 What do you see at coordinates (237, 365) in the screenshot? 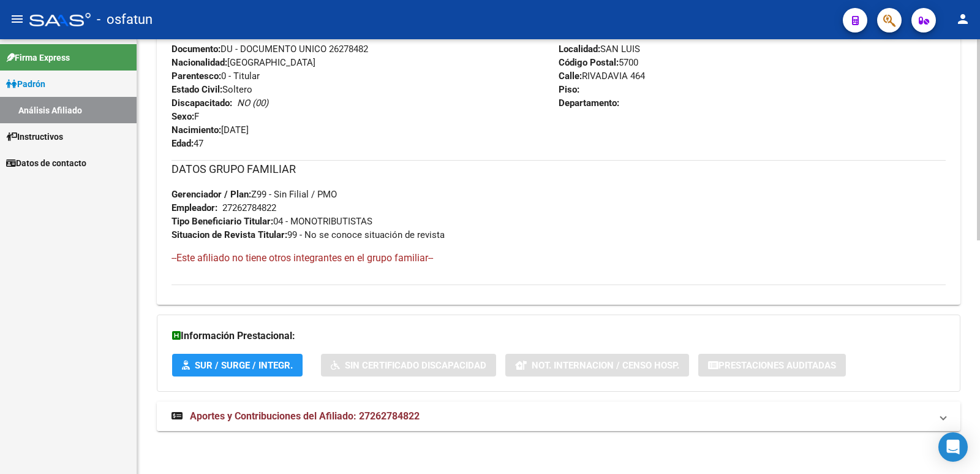
I see `button: SUR / SURGE / INTEGR.` at bounding box center [237, 365].